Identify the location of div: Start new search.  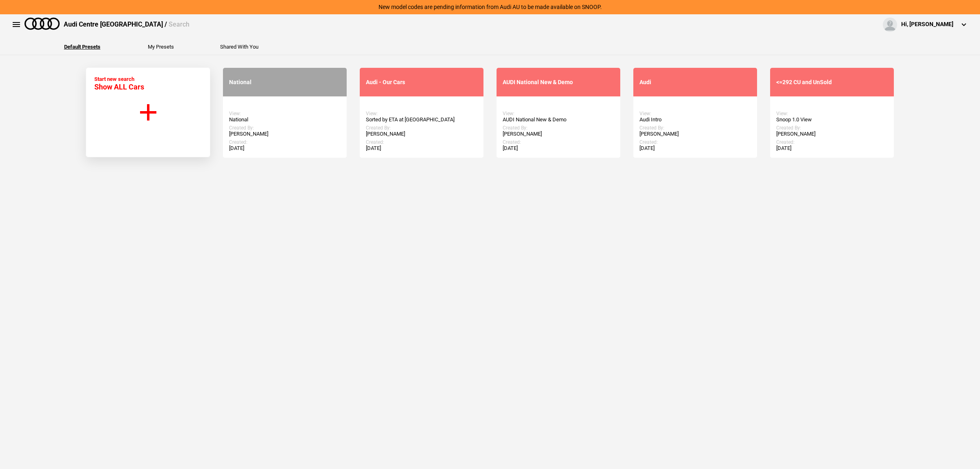
(120, 84).